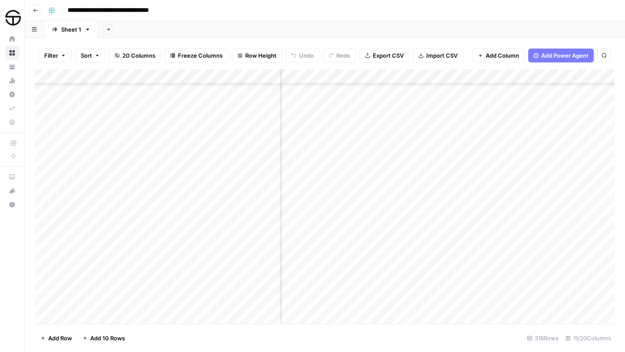 This screenshot has width=625, height=352. What do you see at coordinates (12, 95) in the screenshot?
I see `a: Settings` at bounding box center [12, 95].